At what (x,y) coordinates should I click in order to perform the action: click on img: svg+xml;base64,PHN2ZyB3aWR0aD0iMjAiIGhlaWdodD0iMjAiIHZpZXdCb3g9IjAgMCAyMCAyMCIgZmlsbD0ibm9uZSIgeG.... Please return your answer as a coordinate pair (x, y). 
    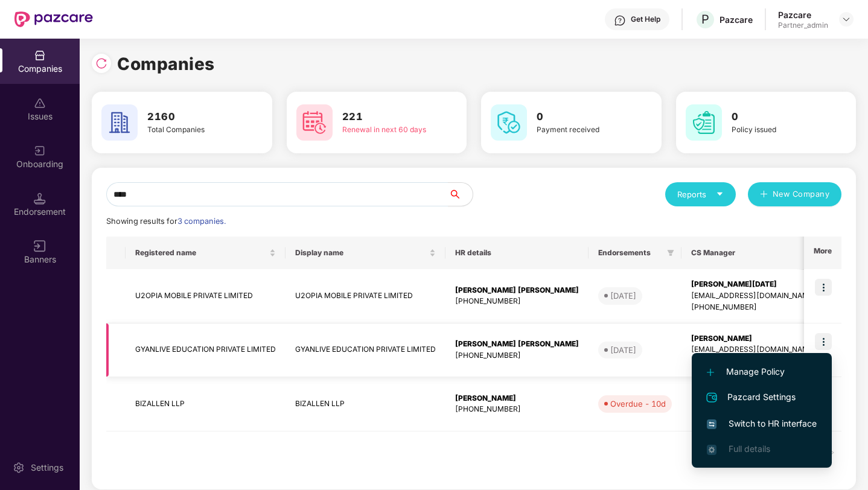
    Looking at the image, I should click on (40, 151).